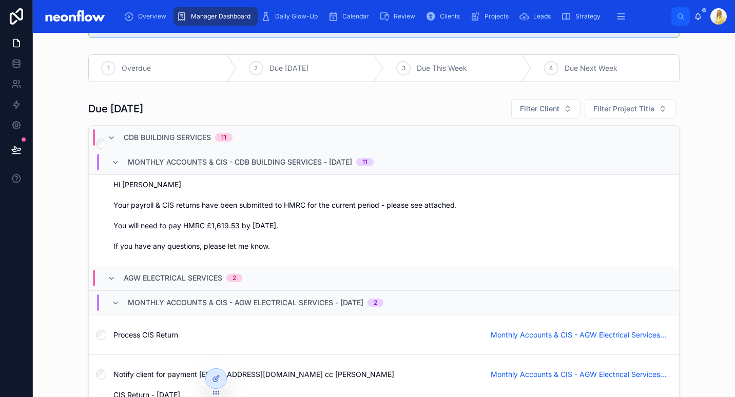  I want to click on a: Strategy, so click(582, 16).